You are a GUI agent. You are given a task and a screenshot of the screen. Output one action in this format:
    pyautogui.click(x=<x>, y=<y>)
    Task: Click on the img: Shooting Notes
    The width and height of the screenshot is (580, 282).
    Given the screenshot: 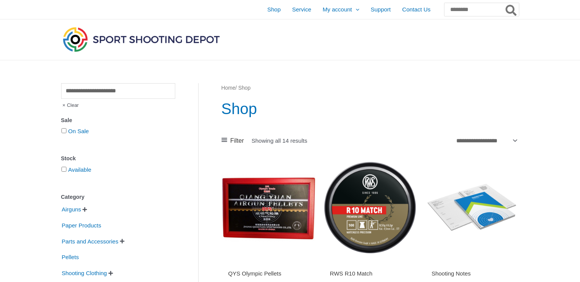 What is the action you would take?
    pyautogui.click(x=472, y=208)
    